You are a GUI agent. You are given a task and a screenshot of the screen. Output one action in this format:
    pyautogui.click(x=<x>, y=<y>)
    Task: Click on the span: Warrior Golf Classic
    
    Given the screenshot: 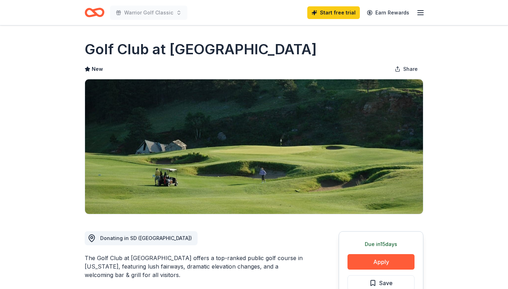 What is the action you would take?
    pyautogui.click(x=149, y=13)
    